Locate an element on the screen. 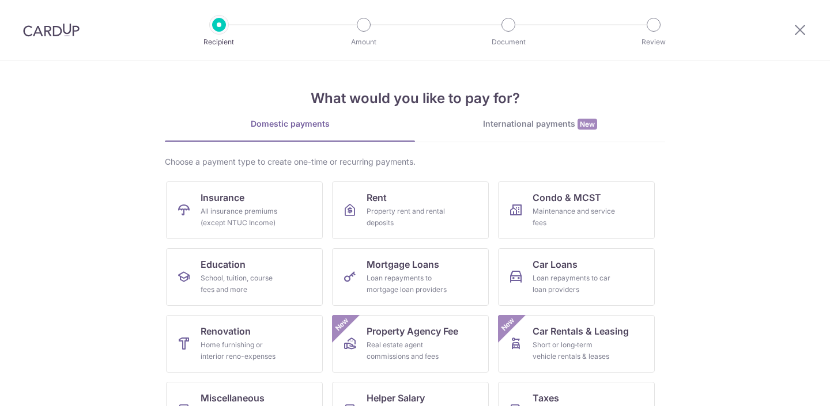  div: Maintenance and service fees is located at coordinates (574, 217).